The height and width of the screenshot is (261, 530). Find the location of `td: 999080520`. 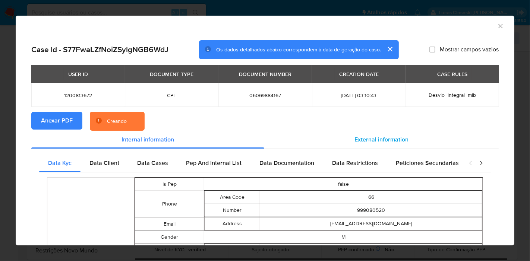

td: 999080520 is located at coordinates (371, 210).